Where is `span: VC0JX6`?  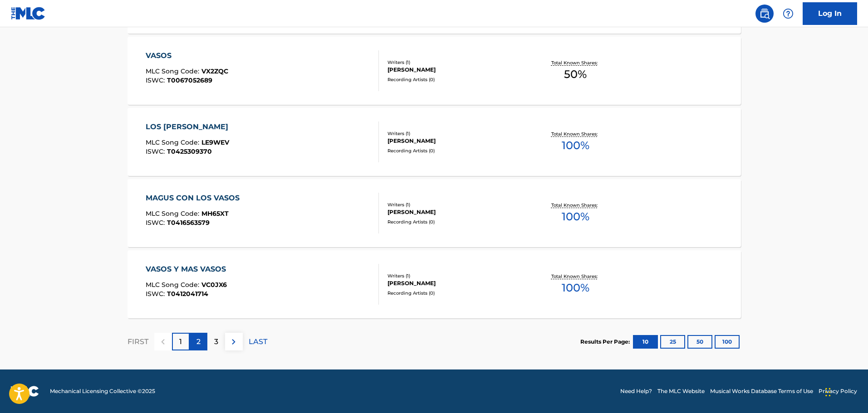 span: VC0JX6 is located at coordinates (214, 285).